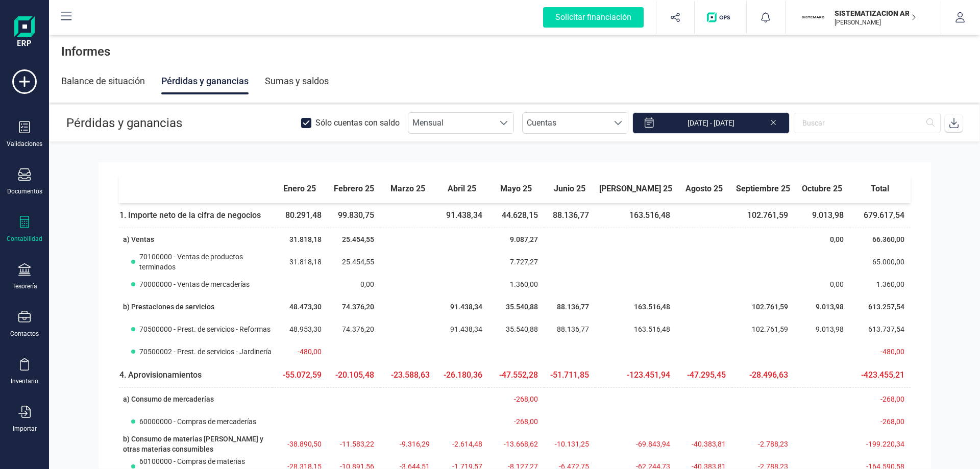  What do you see at coordinates (25, 33) in the screenshot?
I see `img: Logo Finanedi` at bounding box center [25, 33].